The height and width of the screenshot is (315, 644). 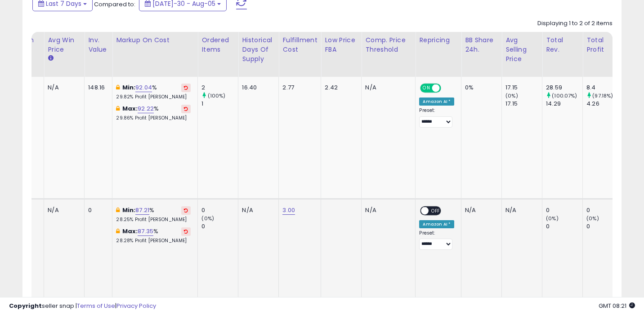 I want to click on a: Terms of Use, so click(x=96, y=306).